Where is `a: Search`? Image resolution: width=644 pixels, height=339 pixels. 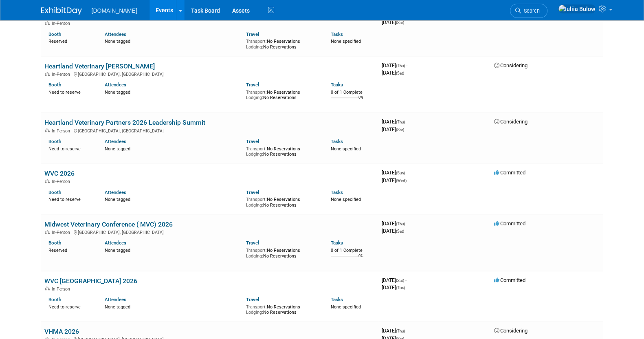
a: Search is located at coordinates (529, 11).